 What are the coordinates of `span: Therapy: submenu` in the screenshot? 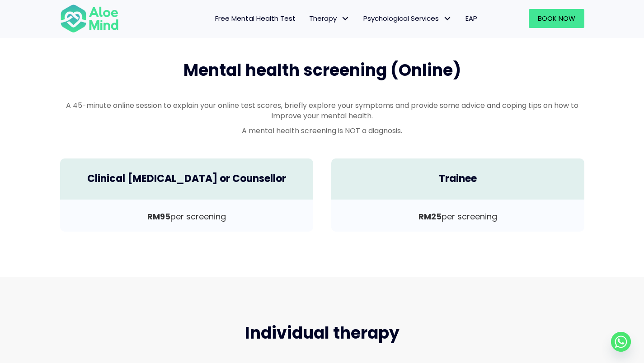 It's located at (346, 19).